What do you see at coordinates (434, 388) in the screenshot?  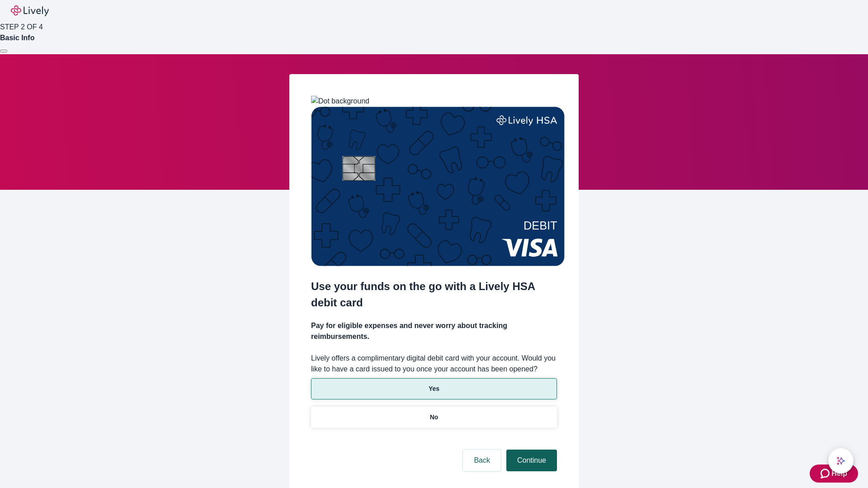 I see `p: Yes` at bounding box center [434, 388].